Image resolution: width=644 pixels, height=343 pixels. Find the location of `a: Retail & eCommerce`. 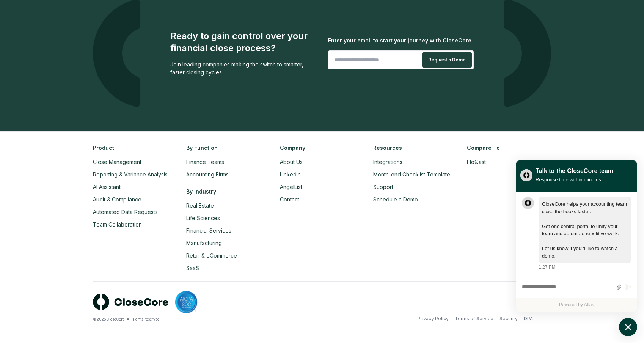

a: Retail & eCommerce is located at coordinates (211, 255).